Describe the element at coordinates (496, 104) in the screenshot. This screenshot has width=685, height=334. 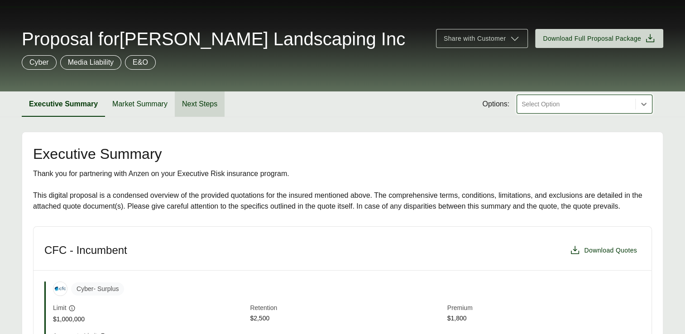
I see `span: Options:` at that location.